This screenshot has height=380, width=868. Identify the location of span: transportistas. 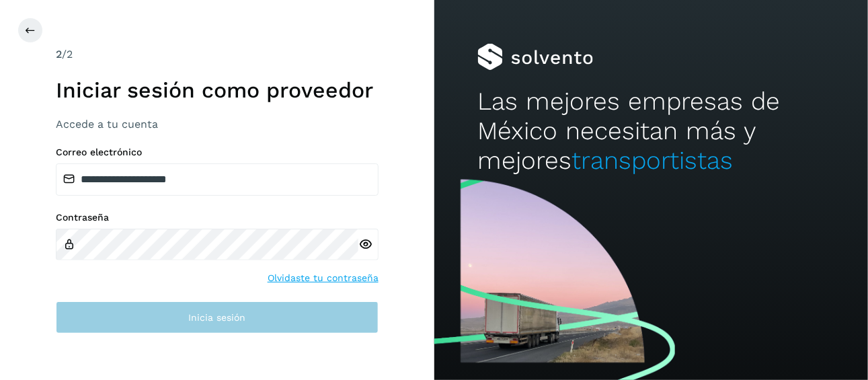
(652, 160).